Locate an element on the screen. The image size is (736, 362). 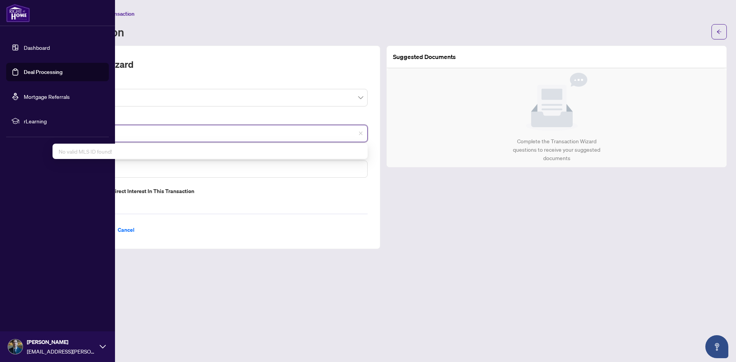
span: No valid MLS ID found! is located at coordinates (85, 151).